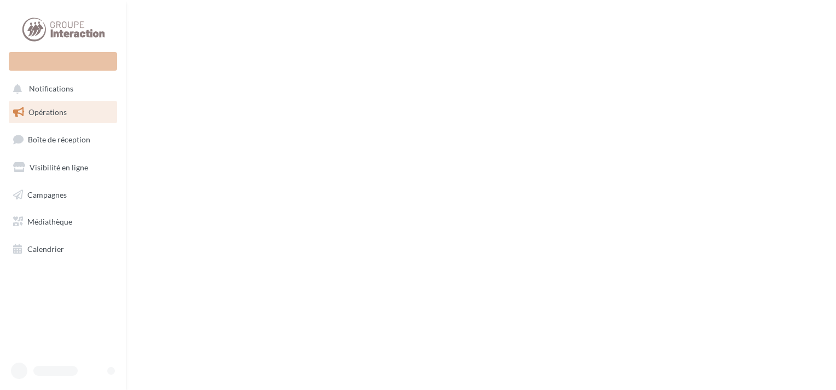 The image size is (836, 390). Describe the element at coordinates (48, 112) in the screenshot. I see `span: Opérations` at that location.